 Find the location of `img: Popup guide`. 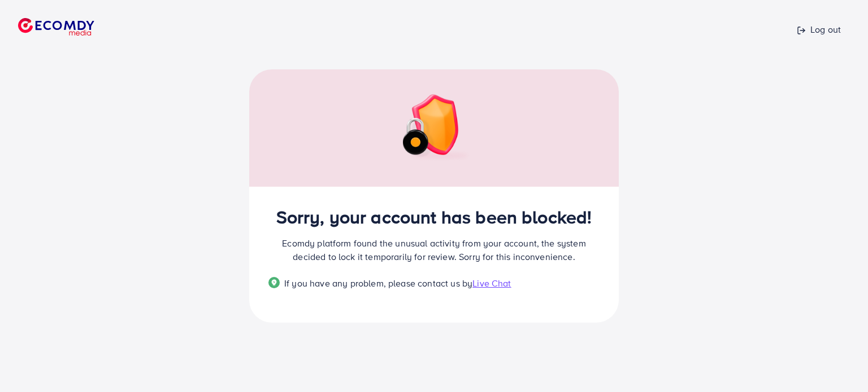

img: Popup guide is located at coordinates (274, 283).